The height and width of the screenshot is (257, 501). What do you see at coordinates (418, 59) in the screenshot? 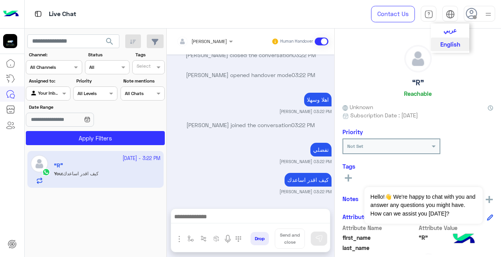
I see `img: defaultAdmin.png` at bounding box center [418, 59].